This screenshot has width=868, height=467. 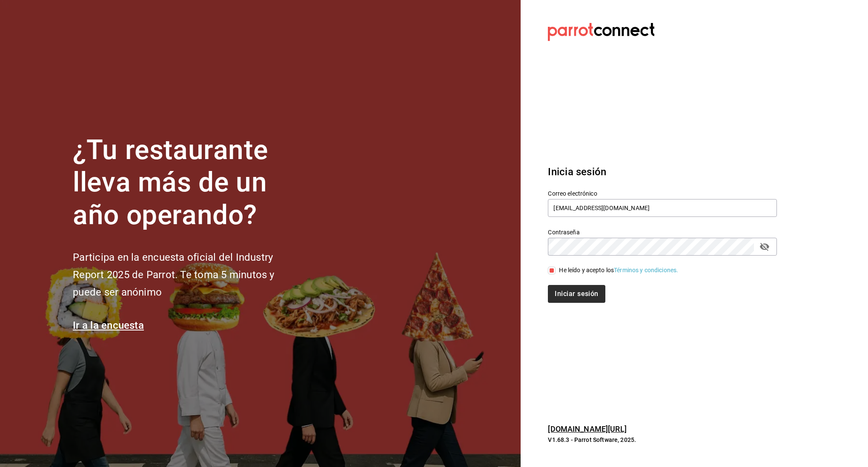 What do you see at coordinates (188, 275) in the screenshot?
I see `h2: Participa en la encuesta oficial del Industry Report 2025 de Parrot. Te toma 5 minutos y puede se...` at bounding box center [188, 275].